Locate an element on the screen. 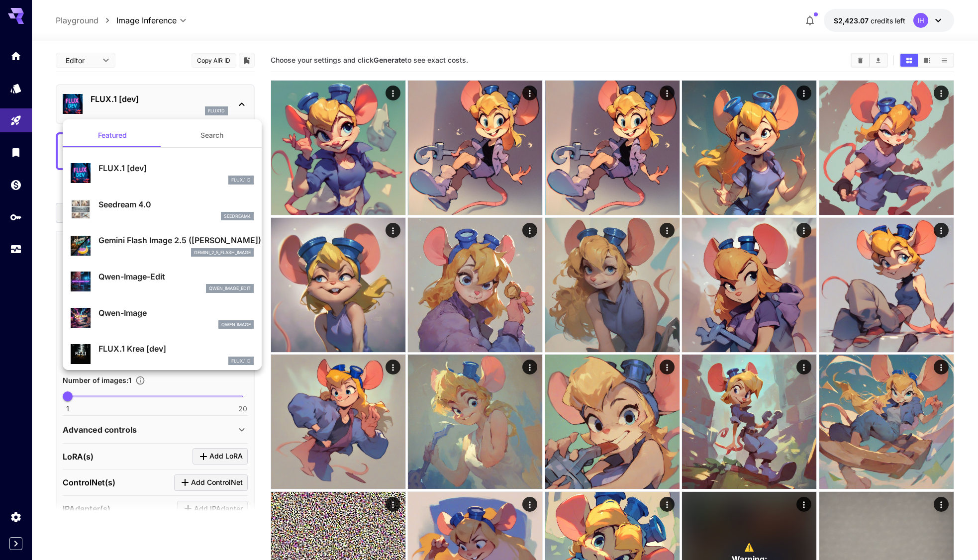  div: Seedream 4.0seedream4 is located at coordinates (163, 209).